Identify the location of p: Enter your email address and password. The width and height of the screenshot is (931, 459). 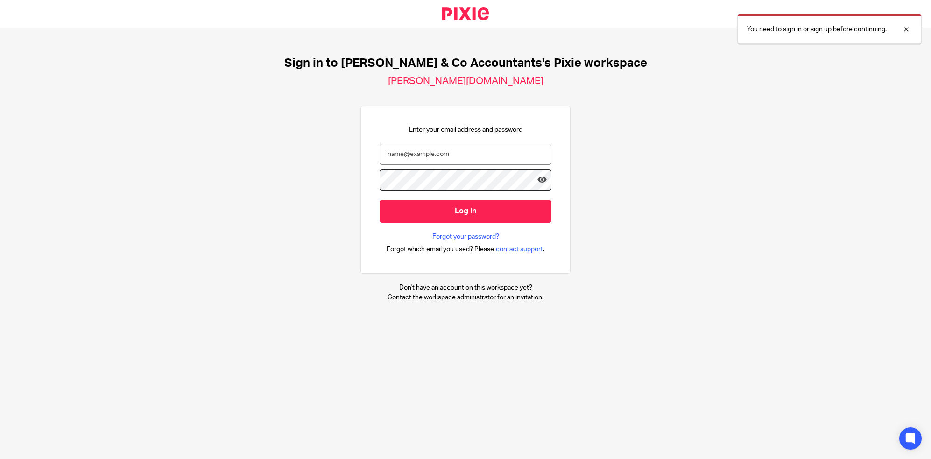
(465, 130).